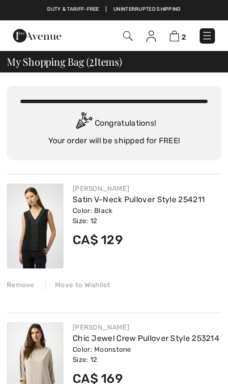  Describe the element at coordinates (145, 338) in the screenshot. I see `a: Chic Jewel Crew Pullover Style 253214` at that location.